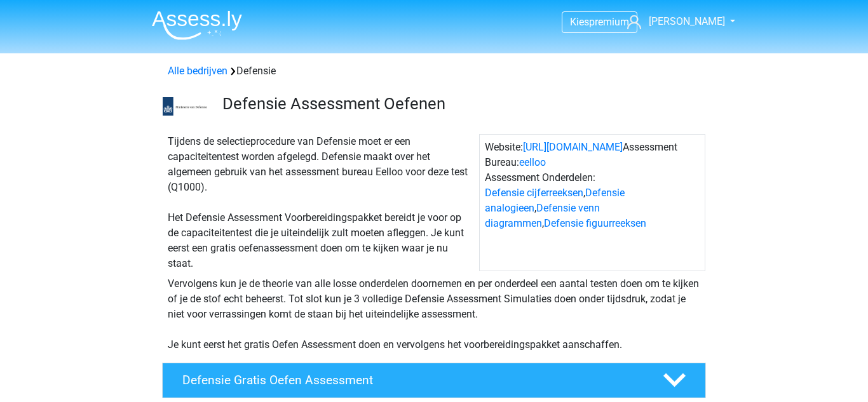 The height and width of the screenshot is (402, 868). I want to click on div: Vervolgens kun je de theorie van alle losse onderdelen doornemen en per onderdeel een aantal test..., so click(434, 314).